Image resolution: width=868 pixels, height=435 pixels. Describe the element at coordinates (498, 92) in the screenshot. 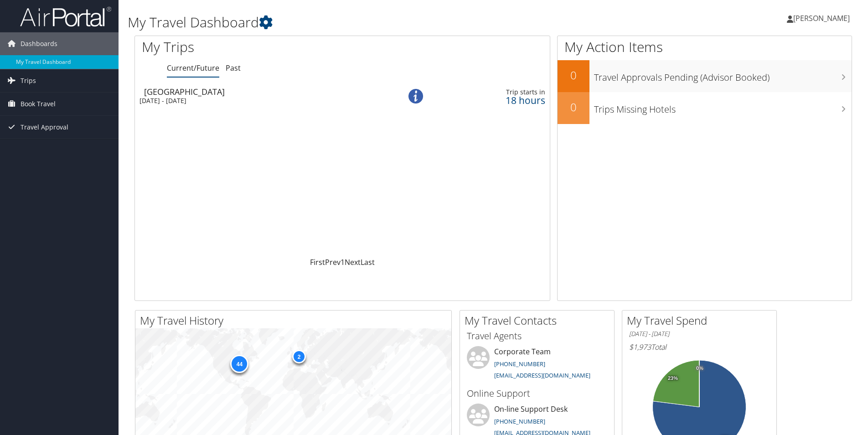

I see `div: Trip starts in` at that location.